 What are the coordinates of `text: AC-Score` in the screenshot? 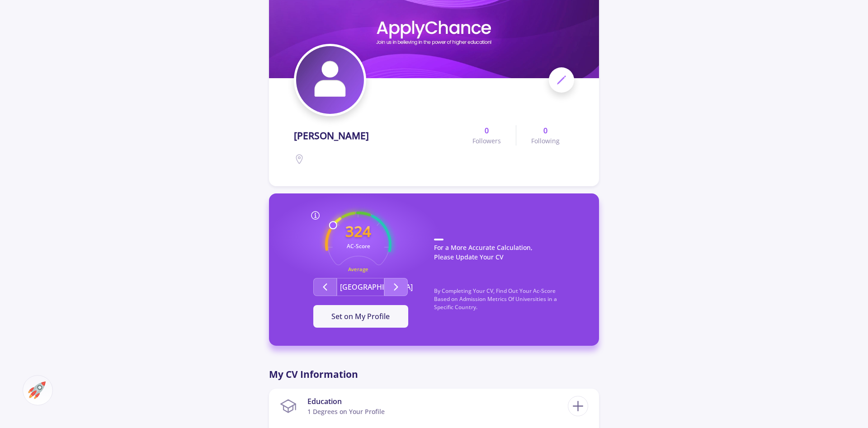 It's located at (359, 246).